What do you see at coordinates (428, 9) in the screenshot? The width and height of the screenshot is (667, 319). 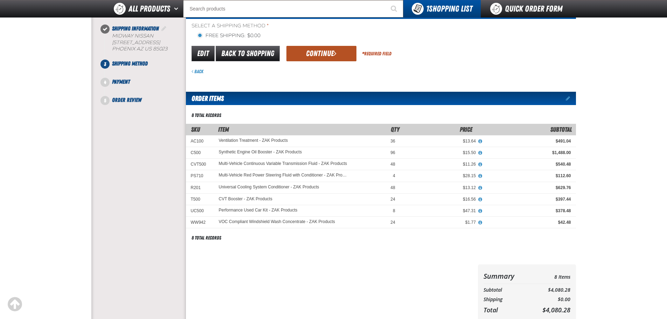 I see `strong: 1` at bounding box center [428, 9].